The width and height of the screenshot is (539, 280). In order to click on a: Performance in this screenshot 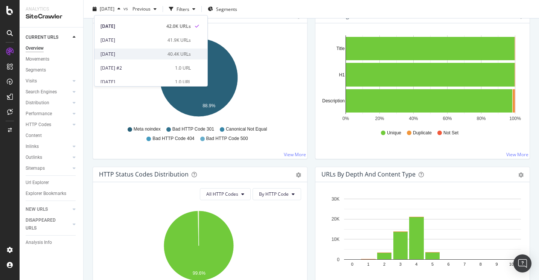, I will do `click(48, 114)`.